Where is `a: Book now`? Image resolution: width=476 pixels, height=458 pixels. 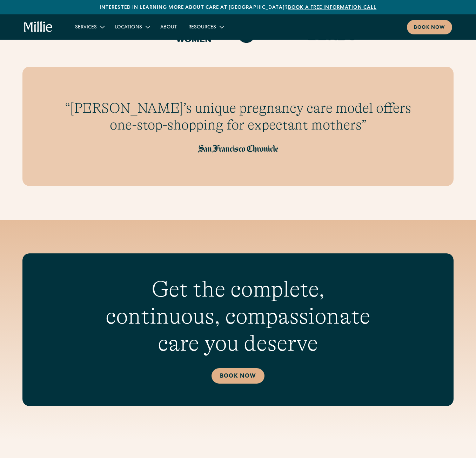
a: Book now is located at coordinates (429, 27).